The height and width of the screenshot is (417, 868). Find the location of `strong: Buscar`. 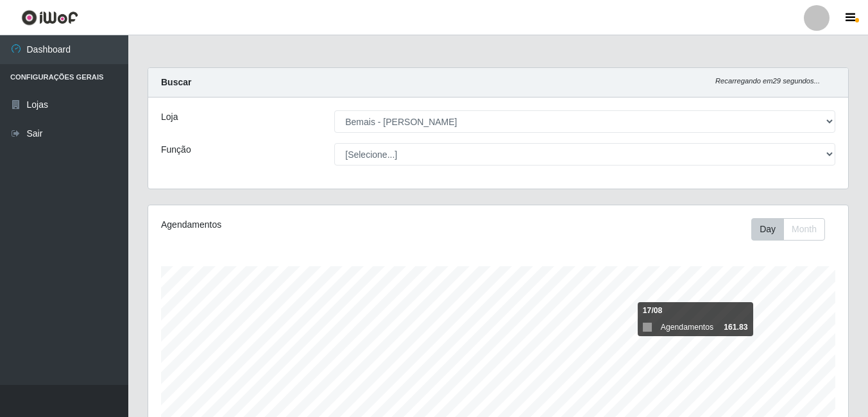

strong: Buscar is located at coordinates (176, 82).